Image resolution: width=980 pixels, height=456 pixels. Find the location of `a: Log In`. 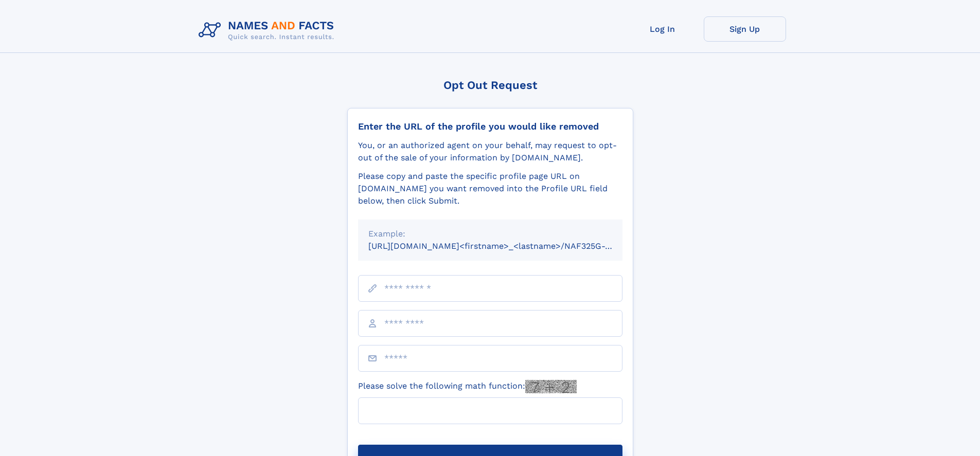

a: Log In is located at coordinates (662, 28).